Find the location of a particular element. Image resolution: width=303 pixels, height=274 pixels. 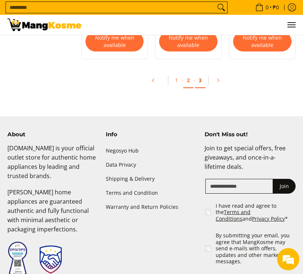

a: Terms and Condition is located at coordinates (151, 193).